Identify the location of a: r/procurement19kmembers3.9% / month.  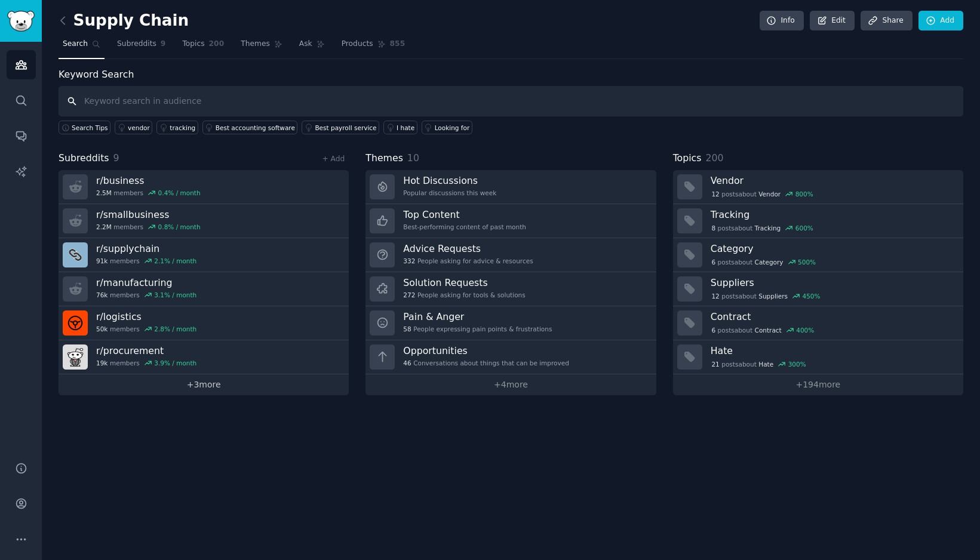
(204, 357).